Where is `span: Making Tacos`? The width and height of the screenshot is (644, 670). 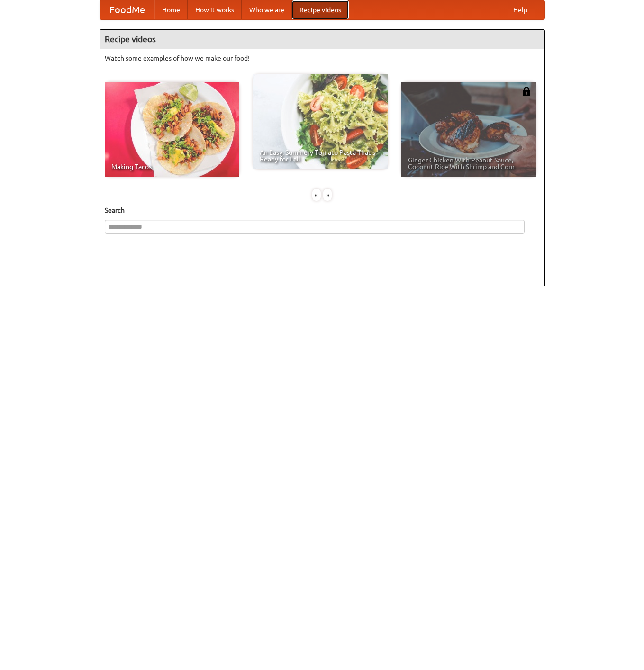 span: Making Tacos is located at coordinates (172, 167).